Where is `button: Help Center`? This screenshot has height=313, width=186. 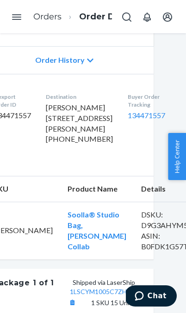 button: Help Center is located at coordinates (177, 157).